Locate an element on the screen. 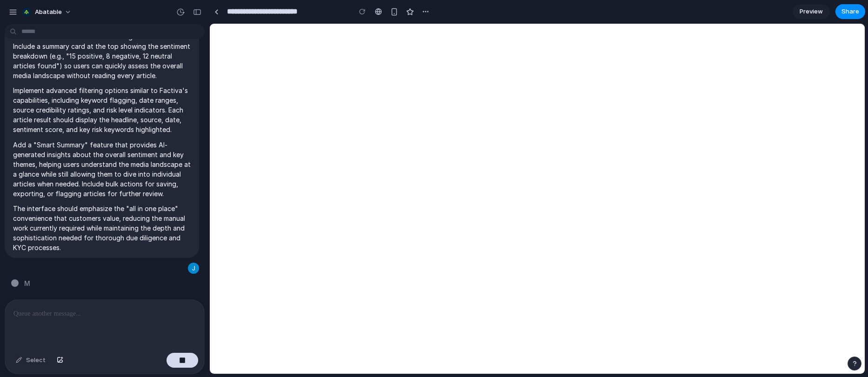 The width and height of the screenshot is (868, 377). span: Abatable is located at coordinates (49, 12).